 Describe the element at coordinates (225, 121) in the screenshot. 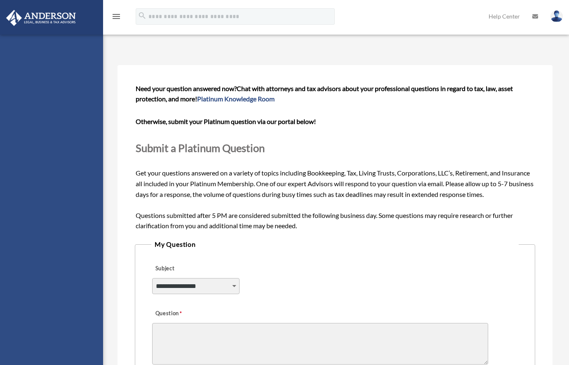

I see `b: Otherwise, submit your Platinum question via our portal below!` at that location.